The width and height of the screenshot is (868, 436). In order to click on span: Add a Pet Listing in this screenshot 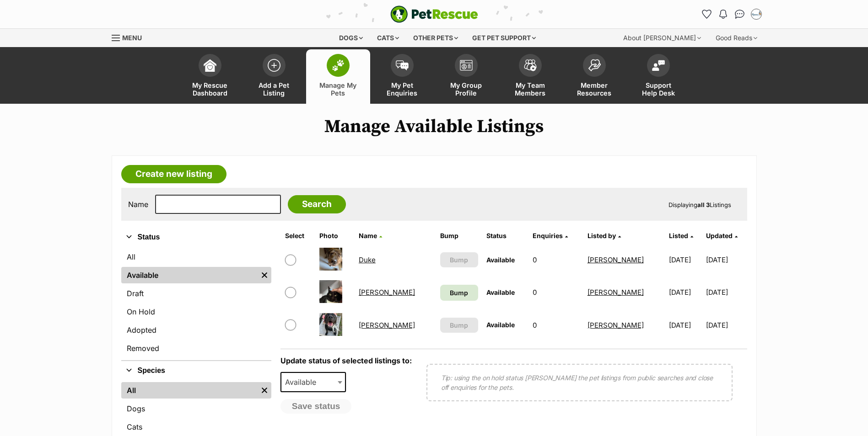, I will do `click(274, 89)`.